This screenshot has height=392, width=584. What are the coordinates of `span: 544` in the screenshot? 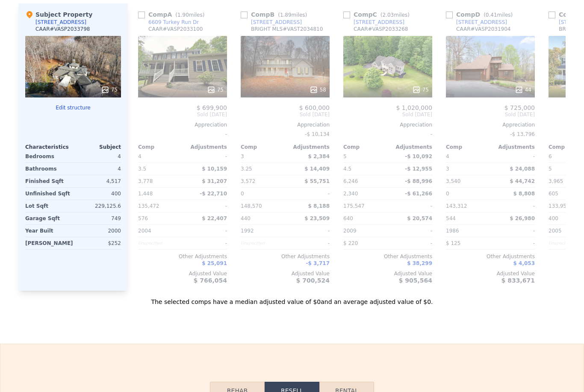 It's located at (451, 218).